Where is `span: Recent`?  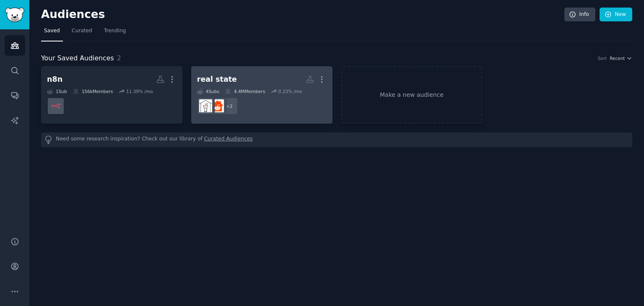
span: Recent is located at coordinates (617, 58).